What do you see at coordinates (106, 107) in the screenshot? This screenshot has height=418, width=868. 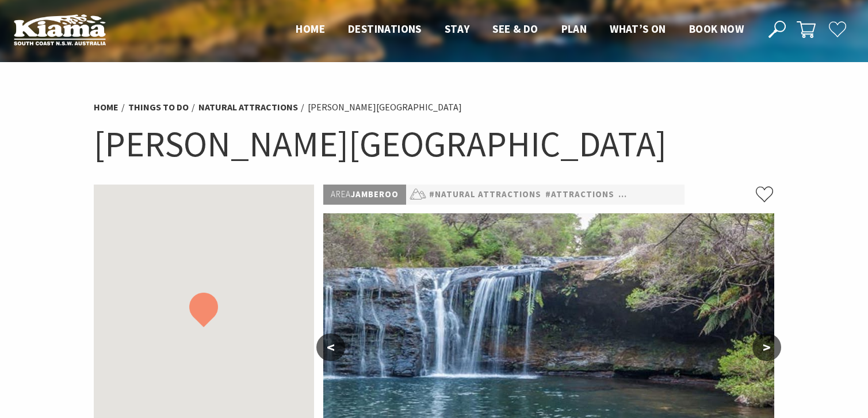 I see `a: Home` at bounding box center [106, 107].